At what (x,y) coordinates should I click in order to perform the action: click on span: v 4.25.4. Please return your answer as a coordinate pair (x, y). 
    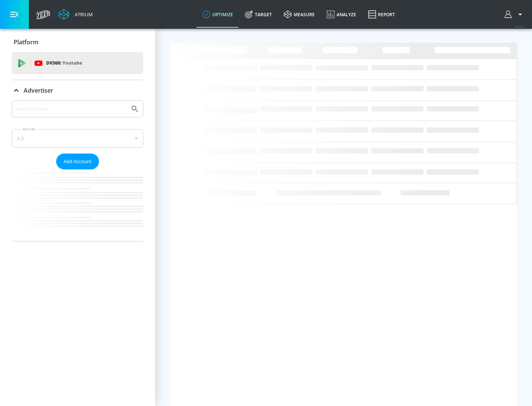
    Looking at the image, I should click on (520, 26).